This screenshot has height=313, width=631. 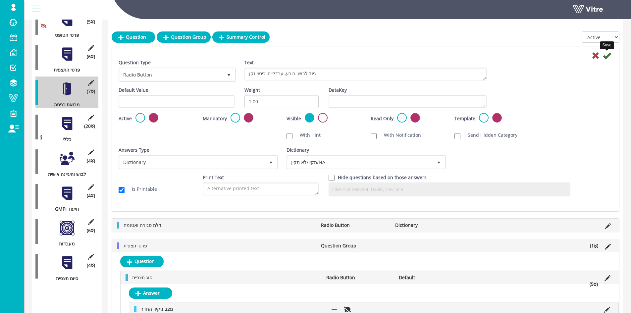 What do you see at coordinates (64, 279) in the screenshot?
I see `div: סיום תצפית` at bounding box center [64, 279].